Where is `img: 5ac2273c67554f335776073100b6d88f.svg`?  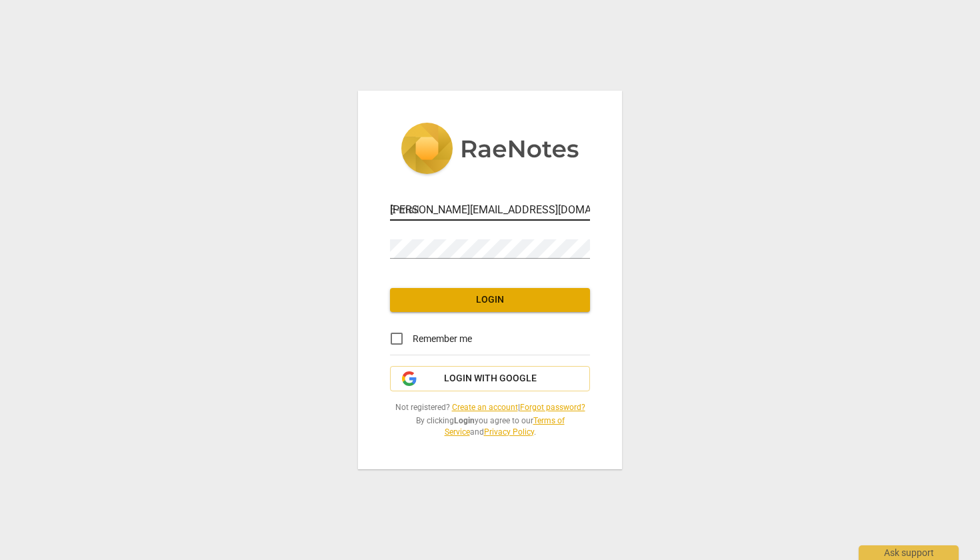
img: 5ac2273c67554f335776073100b6d88f.svg is located at coordinates (490, 150).